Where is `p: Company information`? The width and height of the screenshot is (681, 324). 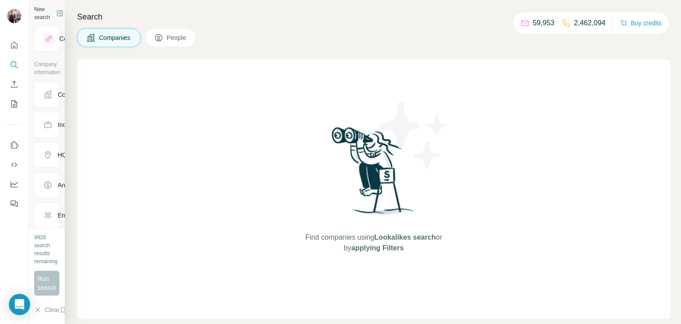
p: Company information is located at coordinates (47, 68).